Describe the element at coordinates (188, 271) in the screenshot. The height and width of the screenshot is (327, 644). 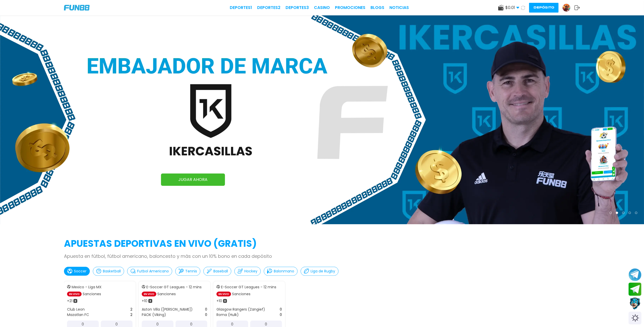
I see `button: Tennis` at that location.